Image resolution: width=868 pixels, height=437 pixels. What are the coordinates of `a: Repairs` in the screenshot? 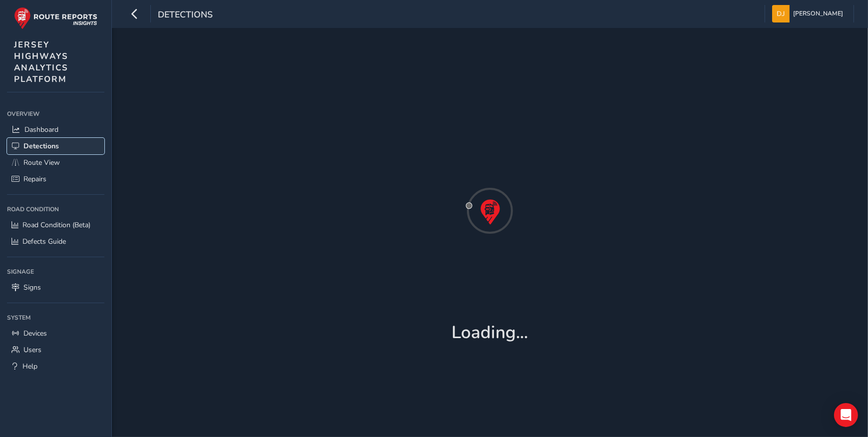 It's located at (56, 179).